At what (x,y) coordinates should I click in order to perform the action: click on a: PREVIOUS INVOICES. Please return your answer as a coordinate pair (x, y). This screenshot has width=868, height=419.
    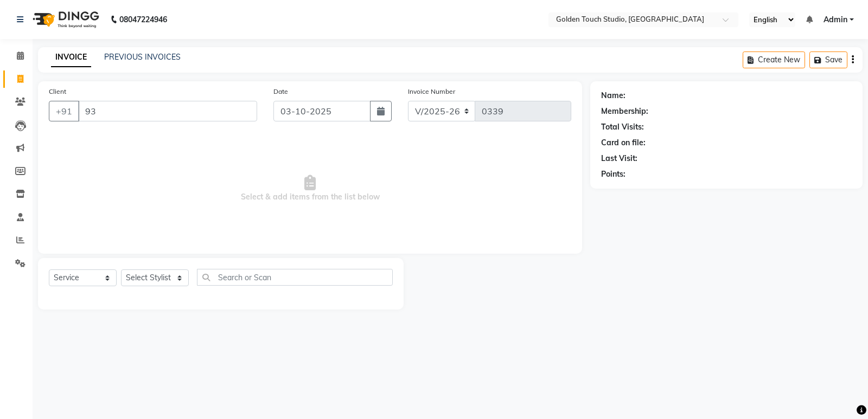
    Looking at the image, I should click on (142, 57).